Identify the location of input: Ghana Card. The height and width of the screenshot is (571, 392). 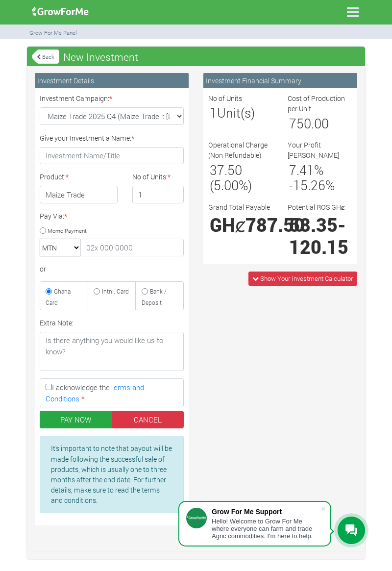
(49, 291).